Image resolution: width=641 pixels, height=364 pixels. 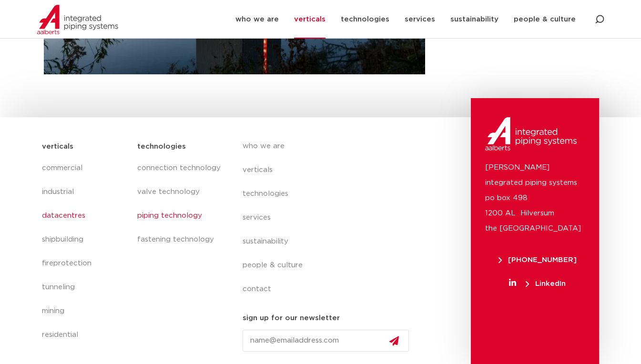 I want to click on a: mining, so click(x=85, y=311).